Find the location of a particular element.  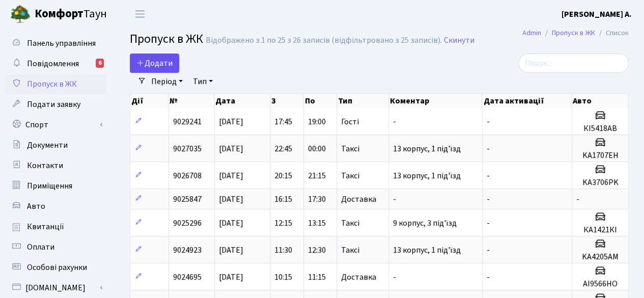

a: Подати заявку is located at coordinates (56, 105).